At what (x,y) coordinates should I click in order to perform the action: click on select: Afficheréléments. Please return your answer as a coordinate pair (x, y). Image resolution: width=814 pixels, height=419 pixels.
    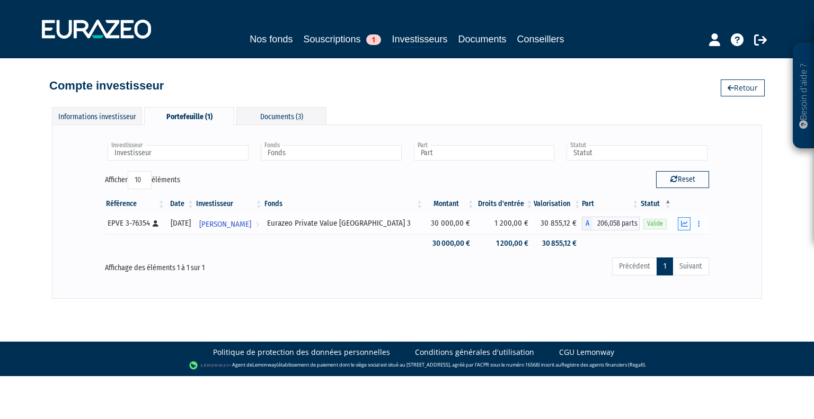
    Looking at the image, I should click on (139, 180).